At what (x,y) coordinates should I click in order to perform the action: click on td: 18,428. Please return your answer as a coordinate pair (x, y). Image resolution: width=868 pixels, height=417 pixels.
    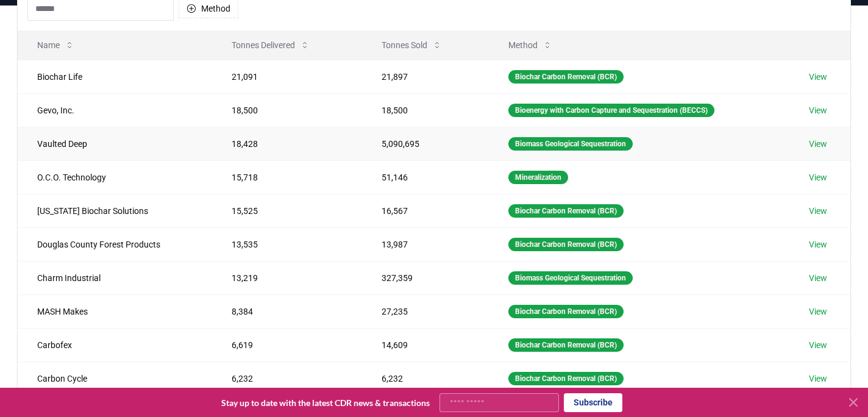
    Looking at the image, I should click on (286, 143).